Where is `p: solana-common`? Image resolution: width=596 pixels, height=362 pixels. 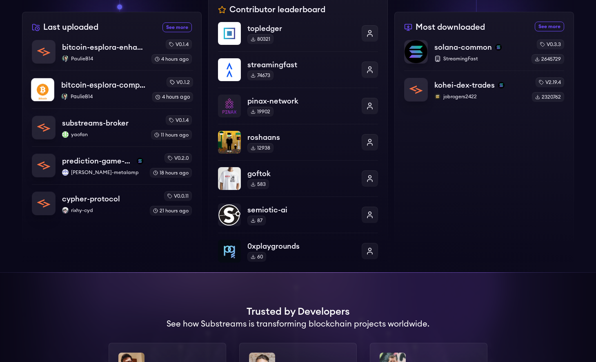 p: solana-common is located at coordinates (463, 47).